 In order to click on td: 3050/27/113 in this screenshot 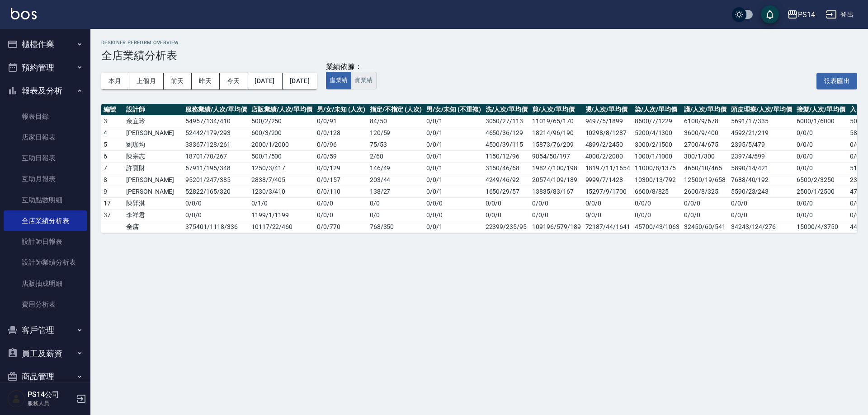, I will do `click(507, 121)`.